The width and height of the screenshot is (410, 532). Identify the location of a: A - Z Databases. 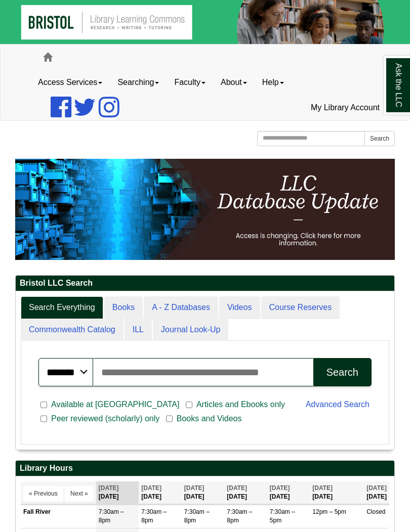
(181, 307).